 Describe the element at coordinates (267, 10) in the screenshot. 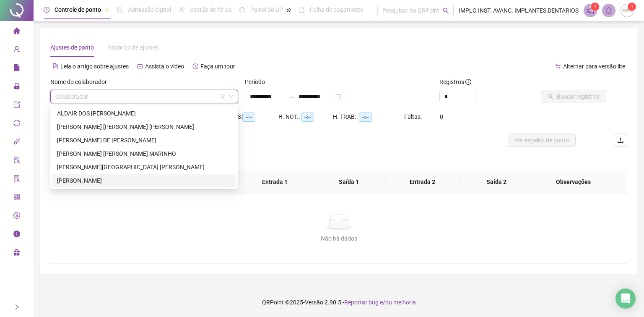

I see `span: Painel do DP` at that location.